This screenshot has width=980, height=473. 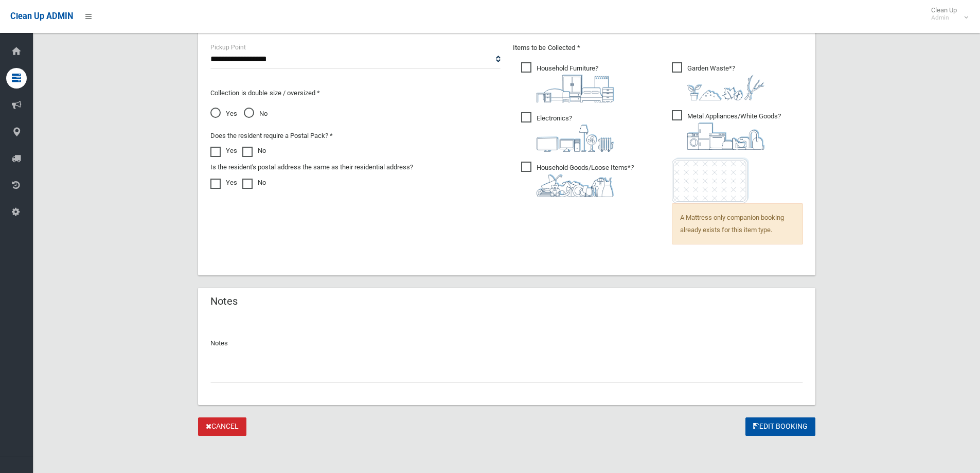 I want to click on a: Cancel, so click(x=223, y=427).